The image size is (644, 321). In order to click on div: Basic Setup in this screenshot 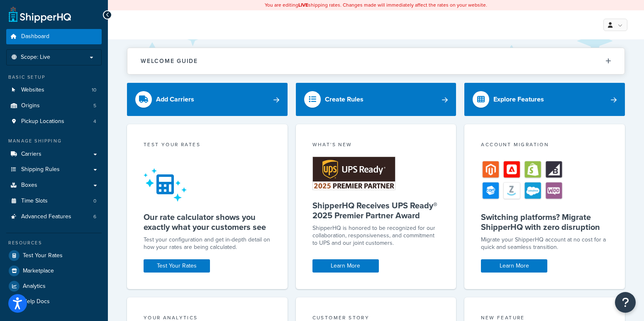, I will do `click(54, 77)`.